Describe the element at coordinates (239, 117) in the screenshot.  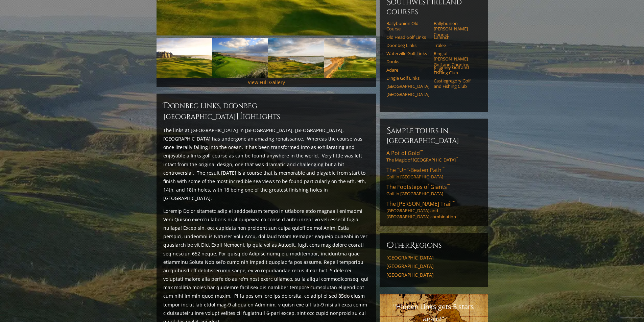
I see `span: H` at that location.